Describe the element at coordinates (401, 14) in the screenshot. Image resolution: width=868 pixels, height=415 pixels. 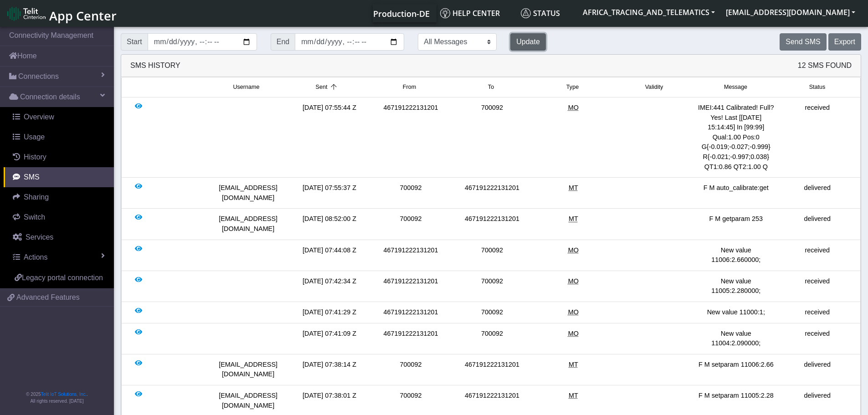
I see `span: Production-DE` at that location.